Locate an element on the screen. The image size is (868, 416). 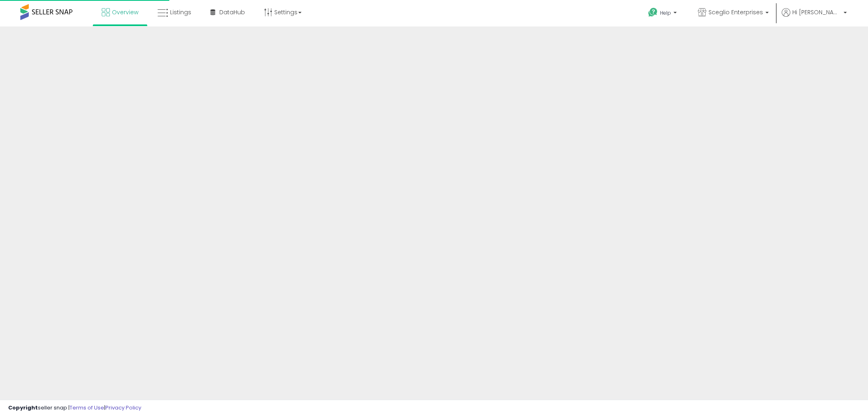
span: DataHub is located at coordinates (232, 12).